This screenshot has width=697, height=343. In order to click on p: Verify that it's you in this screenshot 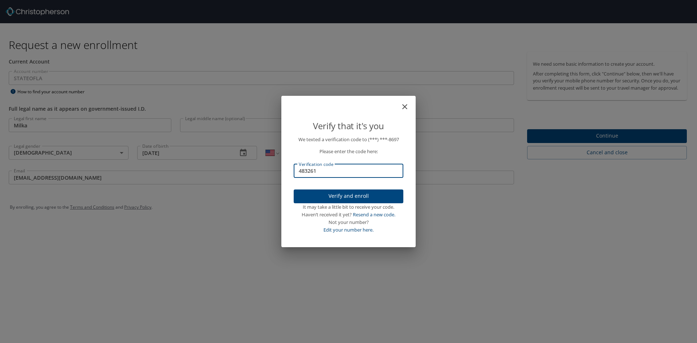, I will do `click(349, 126)`.